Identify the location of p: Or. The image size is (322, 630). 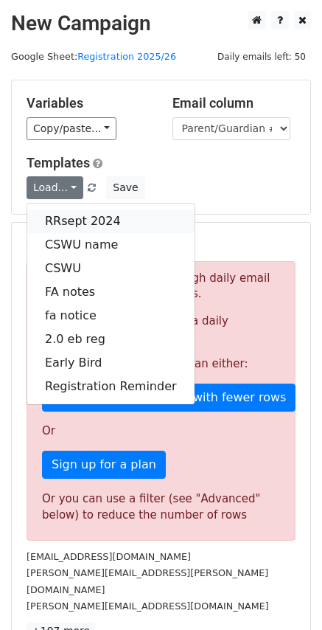
(161, 431).